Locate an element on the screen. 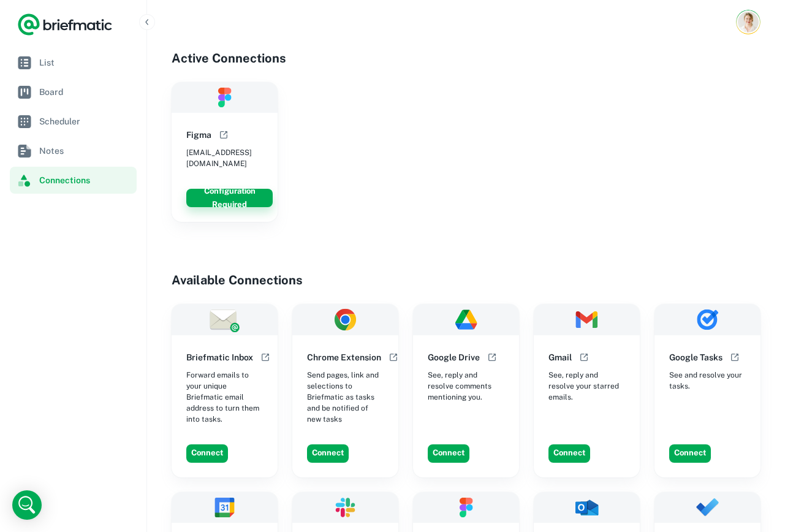  button: Account button is located at coordinates (748, 22).